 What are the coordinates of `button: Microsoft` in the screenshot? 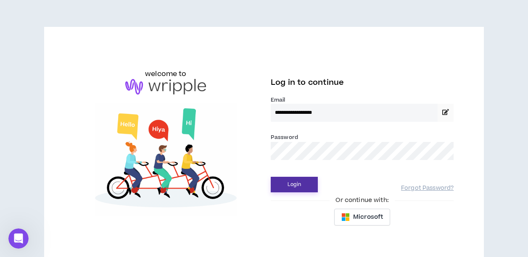 It's located at (362, 217).